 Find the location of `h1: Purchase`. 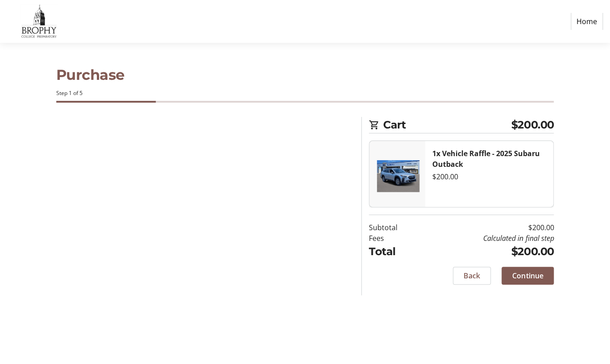

h1: Purchase is located at coordinates (305, 75).